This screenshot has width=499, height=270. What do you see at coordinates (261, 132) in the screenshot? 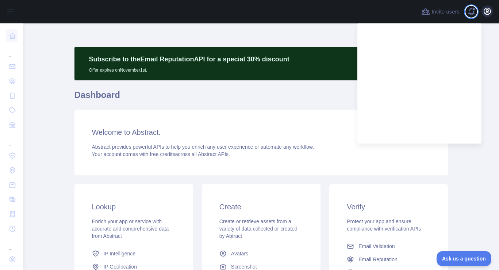
I see `h3: Welcome to Abstract.` at bounding box center [261, 132].